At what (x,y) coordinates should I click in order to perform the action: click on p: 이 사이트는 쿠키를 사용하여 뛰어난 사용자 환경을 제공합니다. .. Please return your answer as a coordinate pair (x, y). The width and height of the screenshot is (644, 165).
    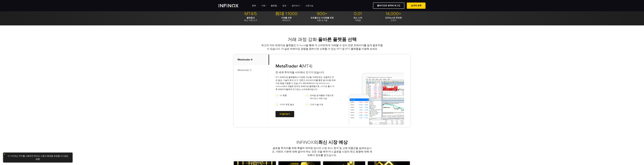
    Looking at the image, I should click on (38, 158).